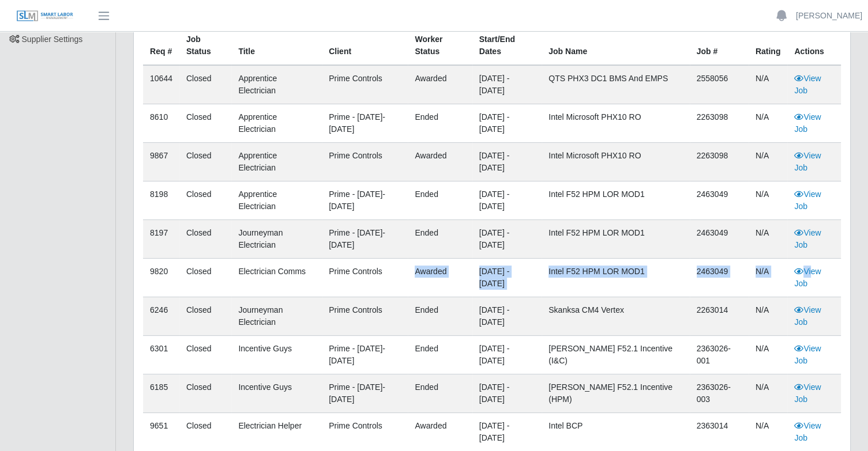 Image resolution: width=868 pixels, height=451 pixels. What do you see at coordinates (720, 316) in the screenshot?
I see `td: 2263014` at bounding box center [720, 316].